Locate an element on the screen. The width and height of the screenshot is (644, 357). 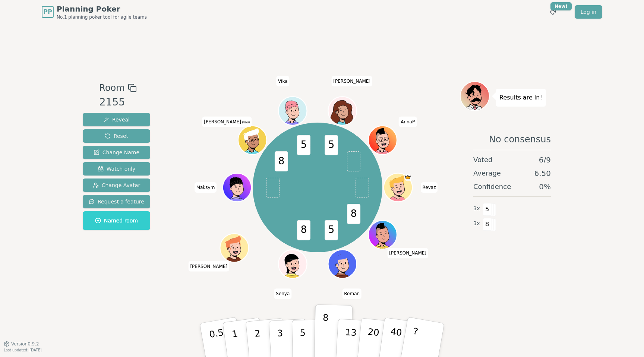
span: Average is located at coordinates (487, 173).